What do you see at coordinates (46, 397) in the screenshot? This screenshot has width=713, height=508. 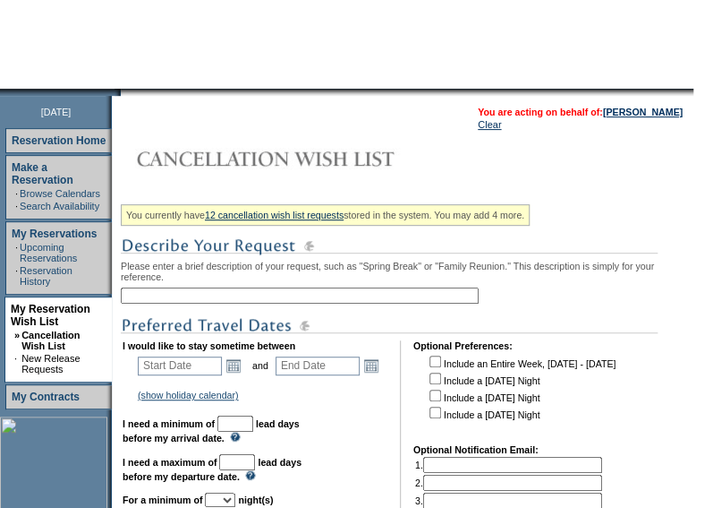 I see `a: My Contracts` at bounding box center [46, 397].